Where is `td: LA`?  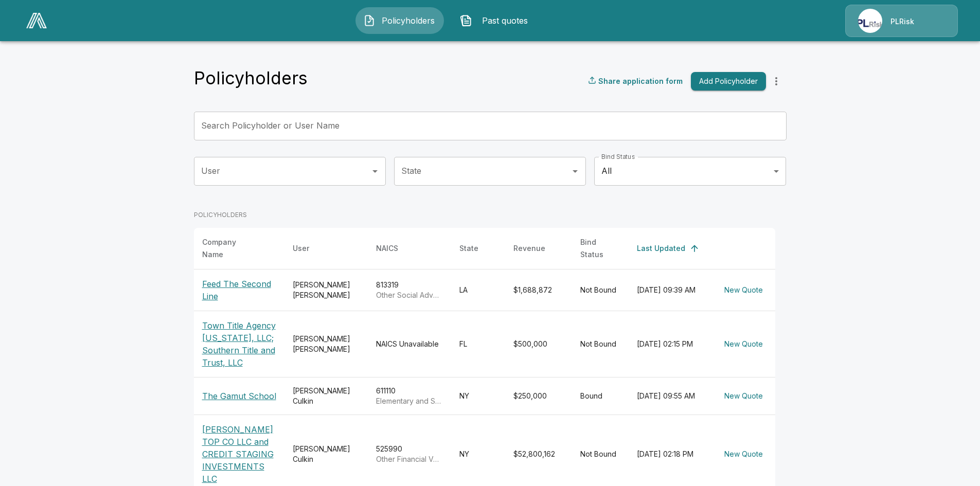 td: LA is located at coordinates (478, 290).